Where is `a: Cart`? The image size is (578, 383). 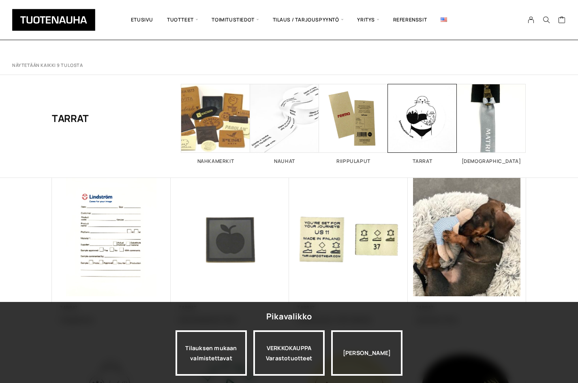
a: Cart is located at coordinates (561, 21).